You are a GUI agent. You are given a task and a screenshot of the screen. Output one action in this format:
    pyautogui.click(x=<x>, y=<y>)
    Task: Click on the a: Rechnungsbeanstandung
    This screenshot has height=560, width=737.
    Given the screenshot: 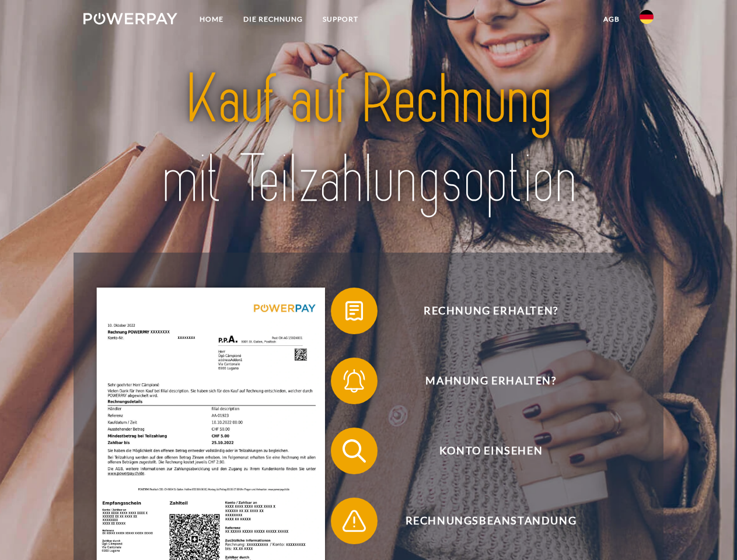 What is the action you would take?
    pyautogui.click(x=483, y=521)
    